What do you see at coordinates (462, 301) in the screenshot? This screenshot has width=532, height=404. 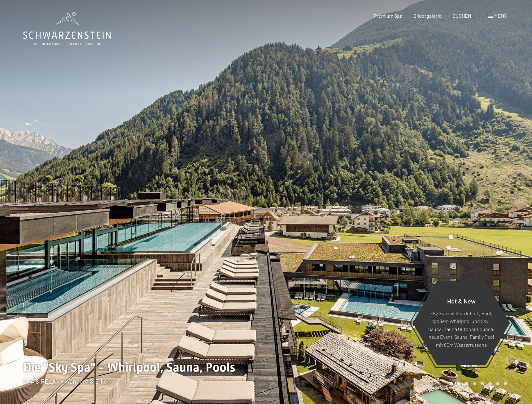 I see `span: Hot & New` at bounding box center [462, 301].